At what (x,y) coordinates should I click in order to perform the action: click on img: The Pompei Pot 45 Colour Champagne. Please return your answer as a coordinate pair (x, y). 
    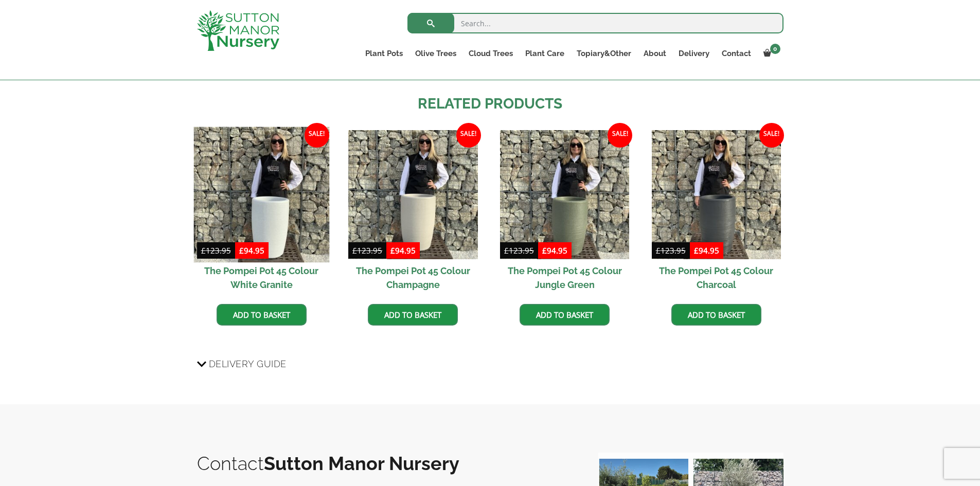
    Looking at the image, I should click on (412, 194).